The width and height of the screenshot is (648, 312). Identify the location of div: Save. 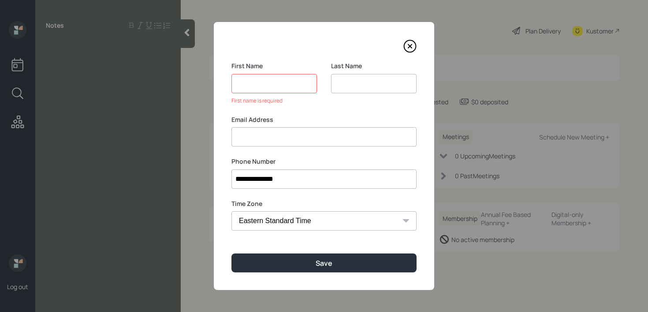
(324, 264).